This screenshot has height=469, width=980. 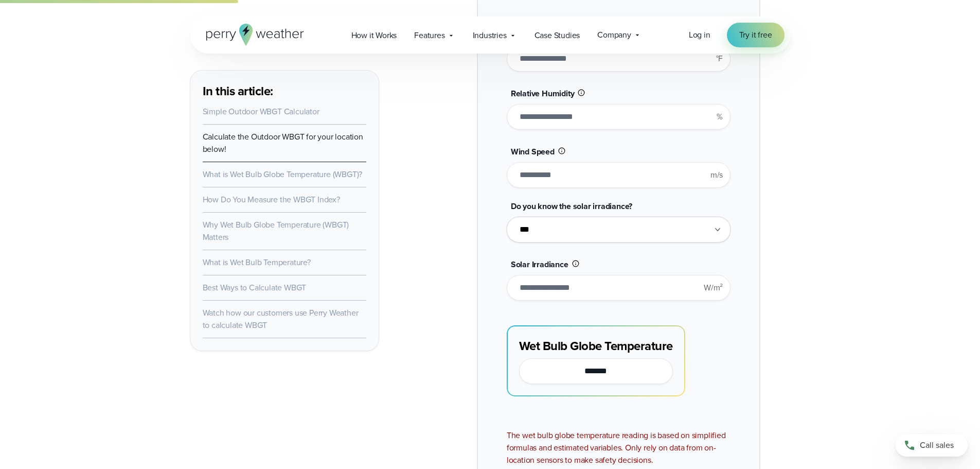 I want to click on span: Log in, so click(x=700, y=34).